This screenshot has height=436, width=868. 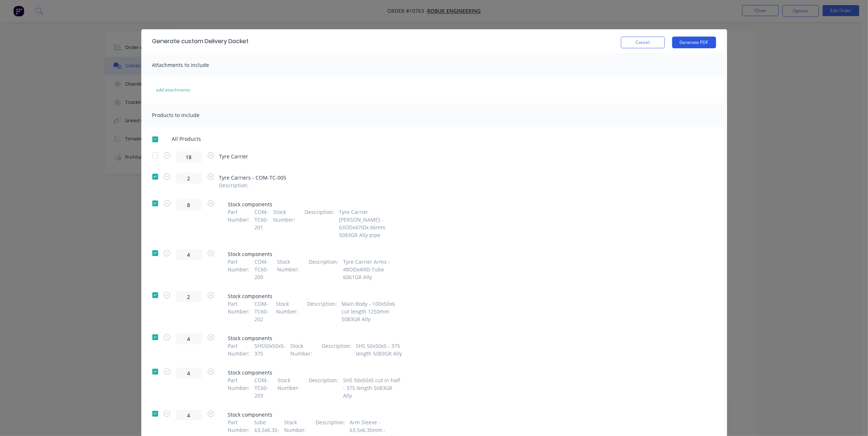 I want to click on button: Generate PDF, so click(x=694, y=42).